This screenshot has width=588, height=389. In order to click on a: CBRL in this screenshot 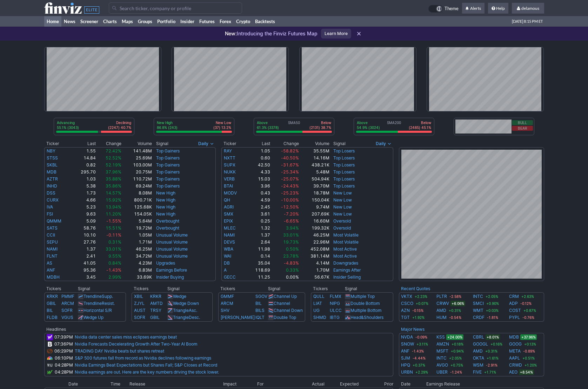, I will do `click(479, 337)`.